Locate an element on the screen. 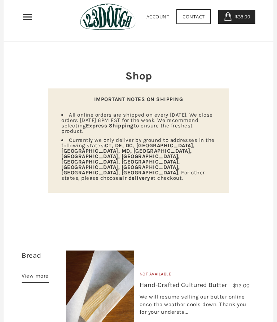 The height and width of the screenshot is (322, 277). strong: air delivery is located at coordinates (135, 178).